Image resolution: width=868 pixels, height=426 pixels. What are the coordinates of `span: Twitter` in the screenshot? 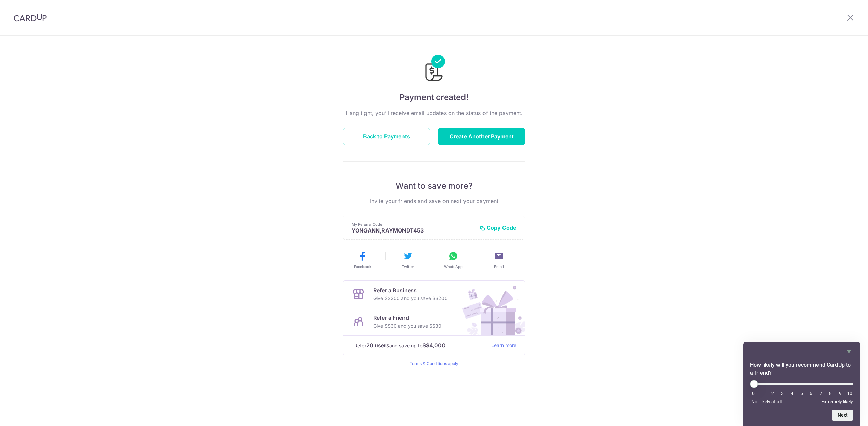 It's located at (408, 267).